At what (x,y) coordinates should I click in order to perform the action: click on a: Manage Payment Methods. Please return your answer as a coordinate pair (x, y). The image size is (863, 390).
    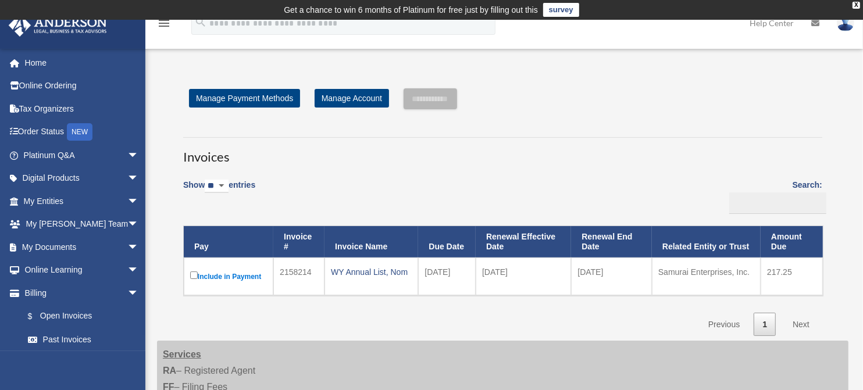
    Looking at the image, I should click on (244, 98).